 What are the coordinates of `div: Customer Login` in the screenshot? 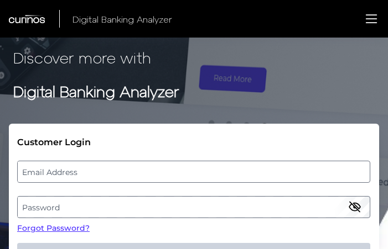 It's located at (194, 142).